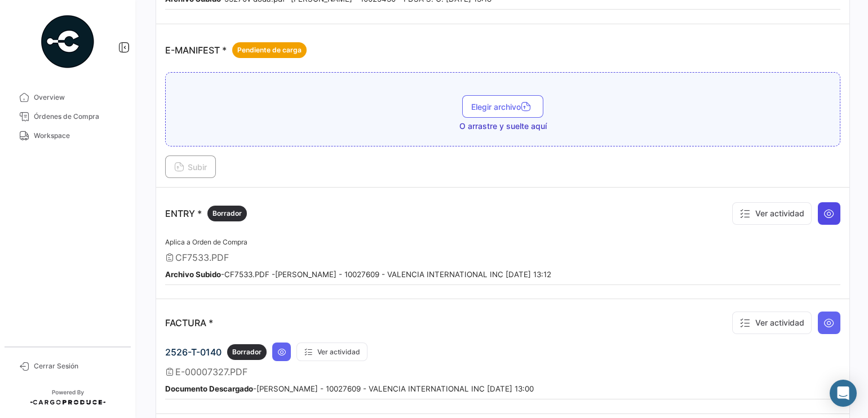  Describe the element at coordinates (78, 97) in the screenshot. I see `span: Overview` at that location.